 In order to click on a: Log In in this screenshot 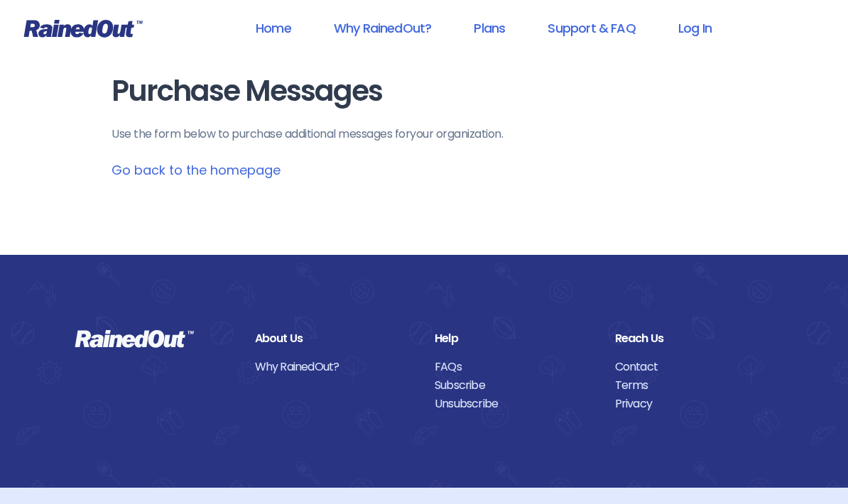, I will do `click(694, 28)`.